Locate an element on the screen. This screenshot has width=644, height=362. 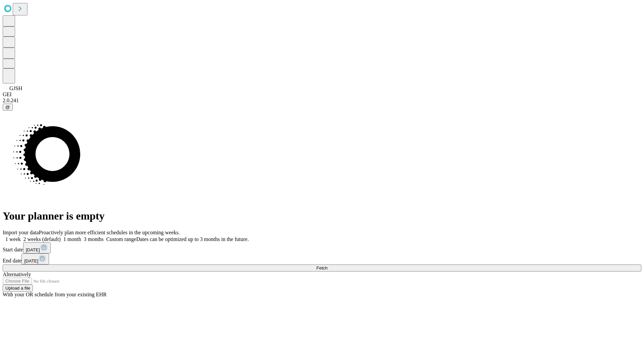
div: 2.0.241 is located at coordinates (322, 100).